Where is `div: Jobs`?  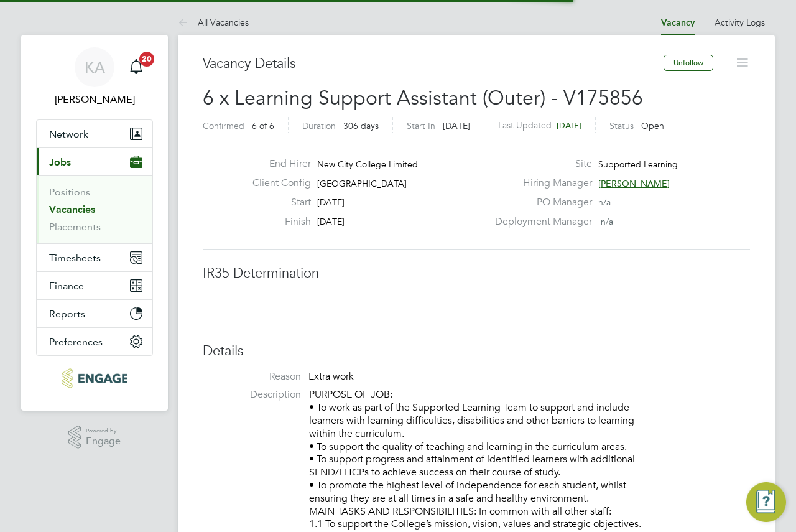
div: Jobs is located at coordinates (95, 209).